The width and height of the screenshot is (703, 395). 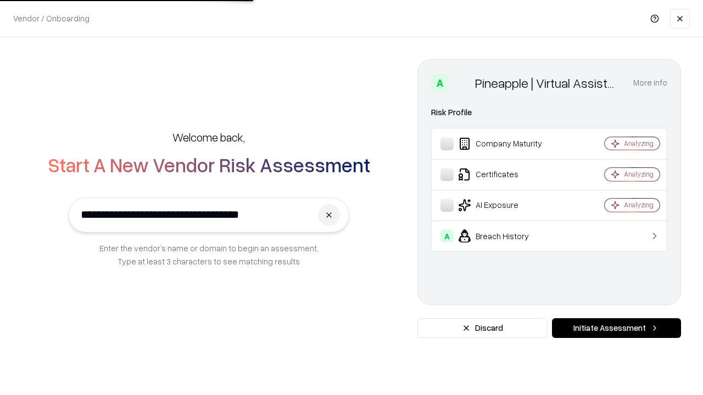 What do you see at coordinates (209, 137) in the screenshot?
I see `h5: Welcome back,` at bounding box center [209, 137].